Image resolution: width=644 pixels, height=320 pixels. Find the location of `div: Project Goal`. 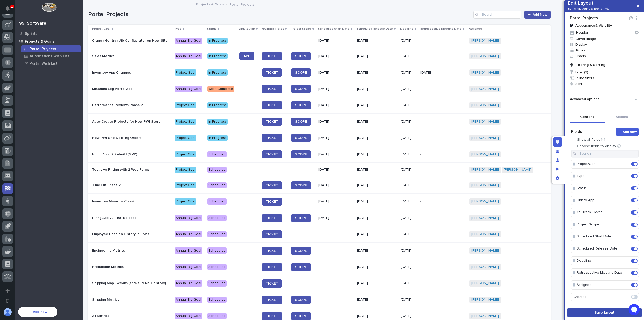

div: Project Goal is located at coordinates (186, 105).